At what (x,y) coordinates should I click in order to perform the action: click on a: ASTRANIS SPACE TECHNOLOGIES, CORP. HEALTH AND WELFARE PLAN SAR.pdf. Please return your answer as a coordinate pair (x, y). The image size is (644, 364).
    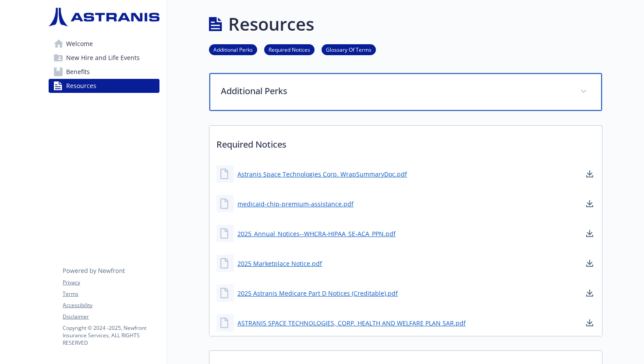
    Looking at the image, I should click on (352, 323).